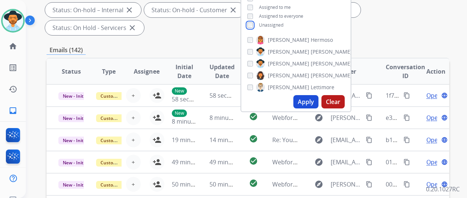  I want to click on span: 14 minutes ago, so click(231, 140).